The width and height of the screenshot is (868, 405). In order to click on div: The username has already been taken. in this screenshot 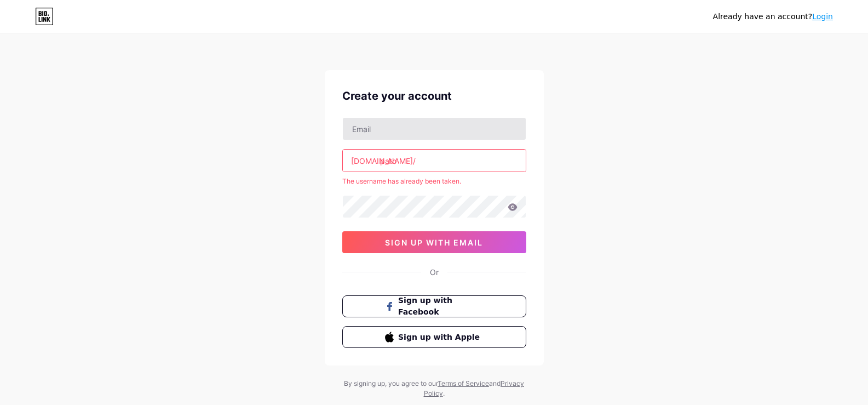, I will do `click(434, 182)`.